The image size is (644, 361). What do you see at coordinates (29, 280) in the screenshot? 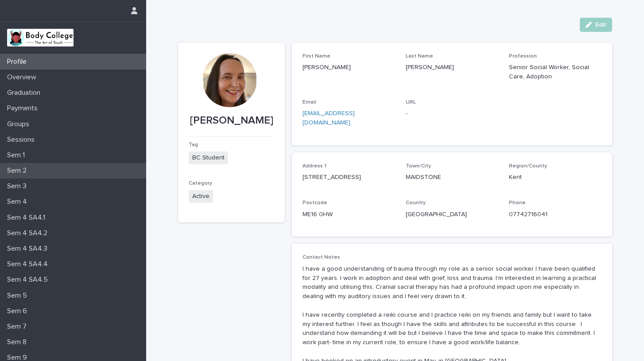
I see `p: Sem 4 SA4.5` at bounding box center [29, 280].